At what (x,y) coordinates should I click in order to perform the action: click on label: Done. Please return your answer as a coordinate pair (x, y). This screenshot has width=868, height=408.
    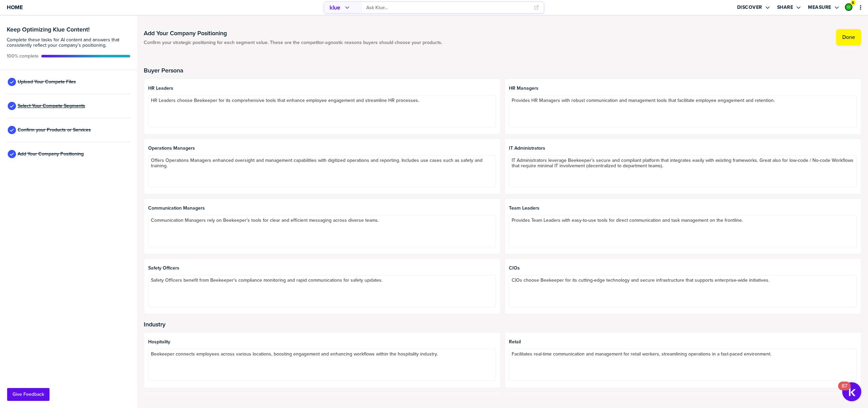
    Looking at the image, I should click on (848, 37).